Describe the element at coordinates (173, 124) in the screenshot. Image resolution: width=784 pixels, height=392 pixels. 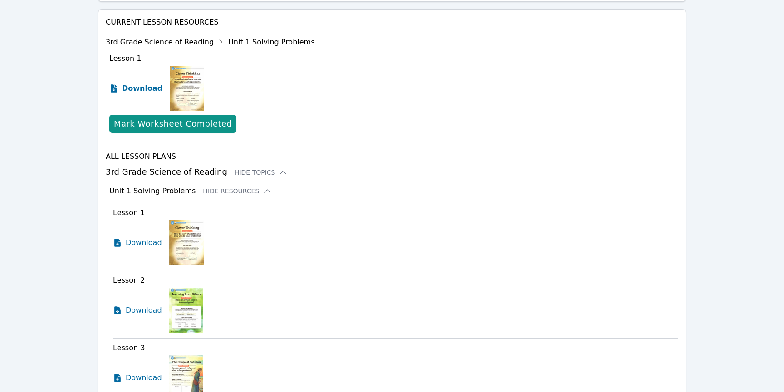
I see `div: Mark Worksheet Completed` at that location.